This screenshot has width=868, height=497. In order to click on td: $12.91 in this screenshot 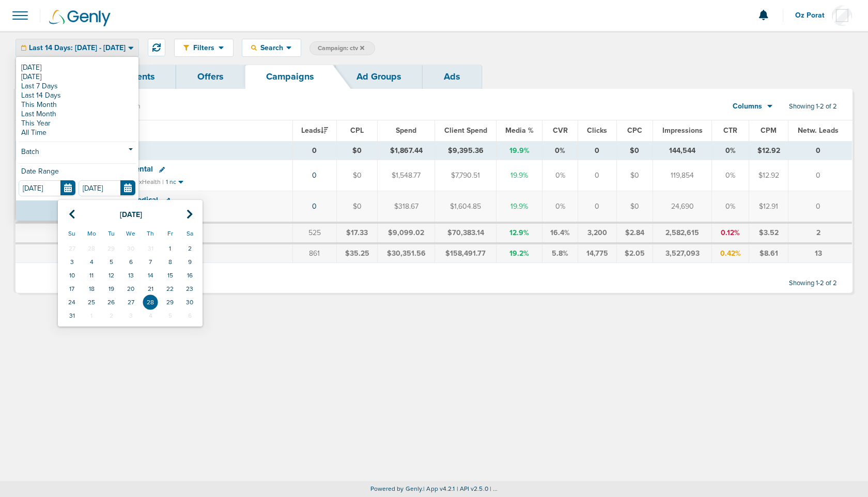, I will do `click(769, 207)`.